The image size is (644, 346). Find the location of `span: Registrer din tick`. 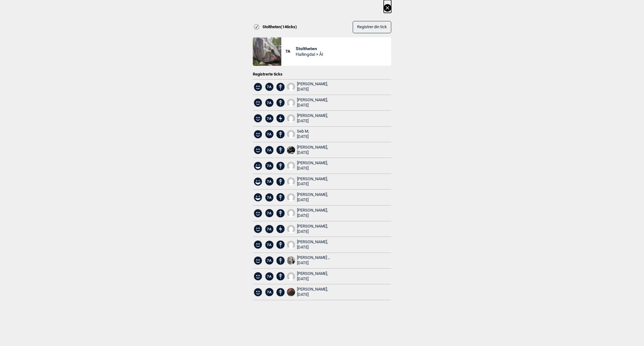

span: Registrer din tick is located at coordinates (372, 27).